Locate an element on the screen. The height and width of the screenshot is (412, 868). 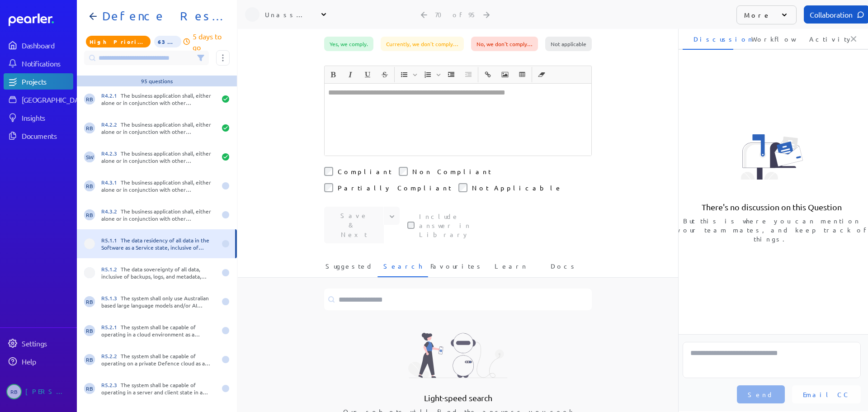
button: Clear Formatting is located at coordinates (541, 74).